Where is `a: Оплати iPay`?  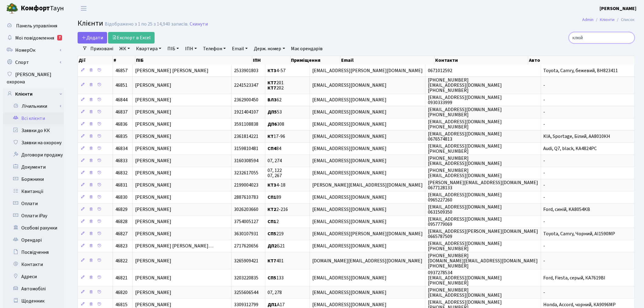
a: Оплати iPay is located at coordinates (34, 216).